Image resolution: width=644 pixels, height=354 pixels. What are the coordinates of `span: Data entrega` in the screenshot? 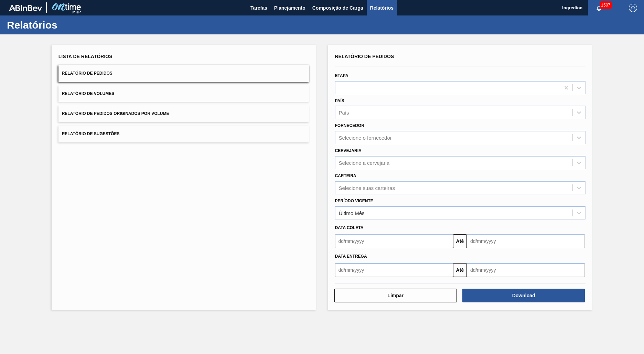 It's located at (351, 256).